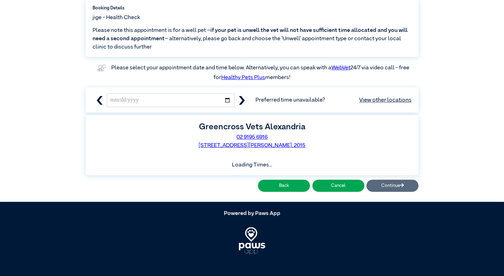 The image size is (504, 276). Describe the element at coordinates (334, 100) in the screenshot. I see `span: Preferred time unavailable?` at that location.